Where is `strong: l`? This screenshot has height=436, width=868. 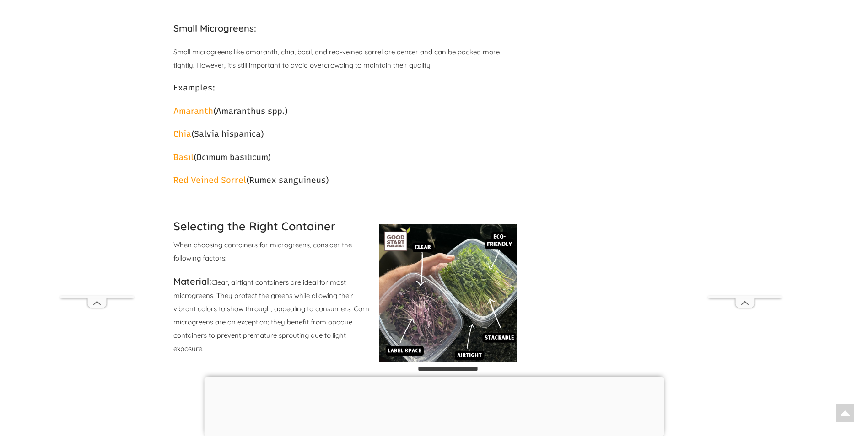 strong: l is located at coordinates (208, 281).